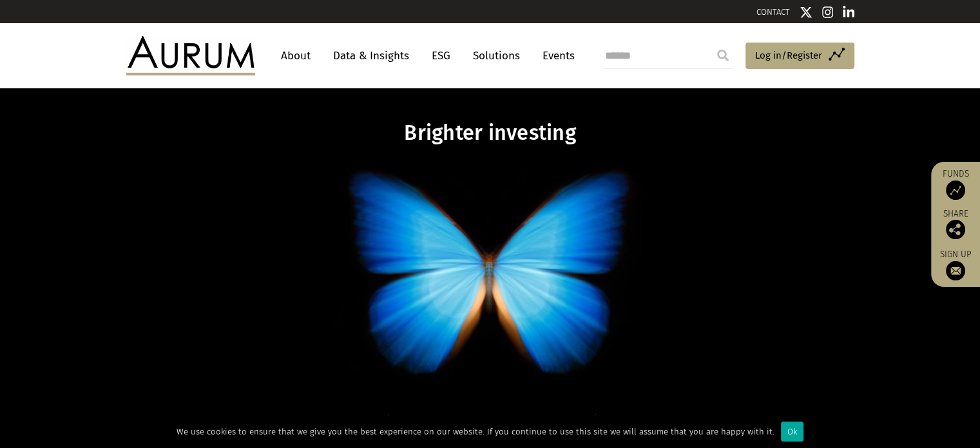 This screenshot has height=448, width=980. Describe the element at coordinates (773, 12) in the screenshot. I see `a: CONTACT` at that location.